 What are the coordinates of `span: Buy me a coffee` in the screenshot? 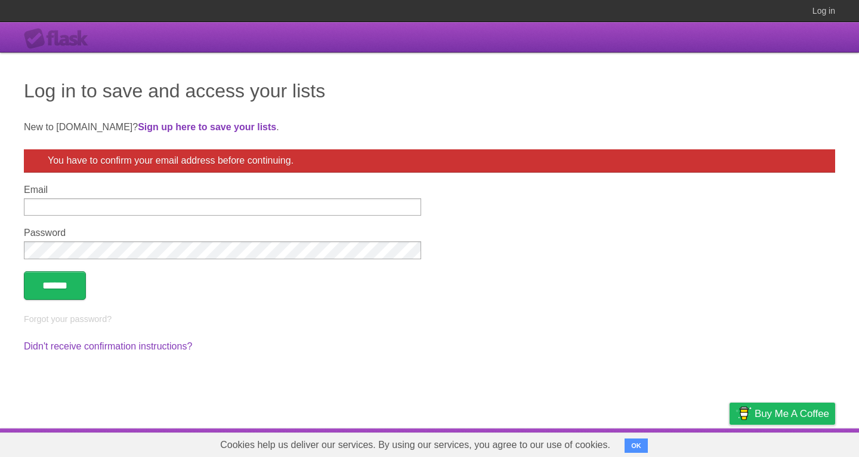 It's located at (792, 413).